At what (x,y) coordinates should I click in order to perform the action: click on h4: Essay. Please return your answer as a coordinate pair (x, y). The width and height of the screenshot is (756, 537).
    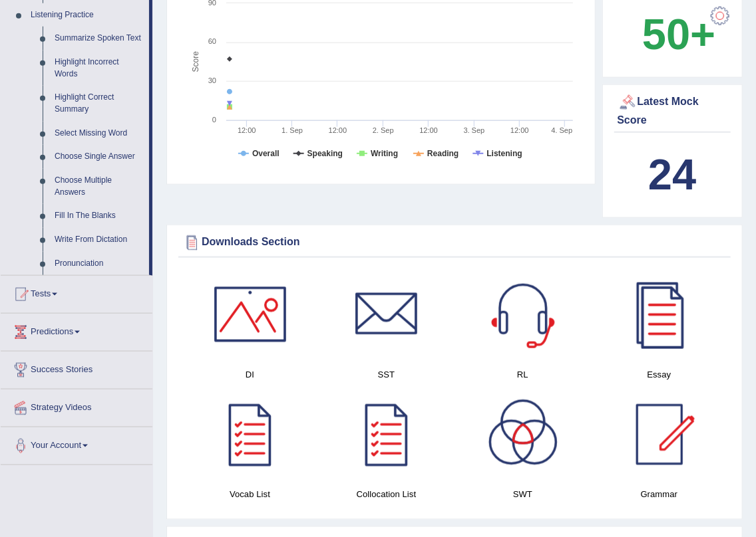
    Looking at the image, I should click on (658, 374).